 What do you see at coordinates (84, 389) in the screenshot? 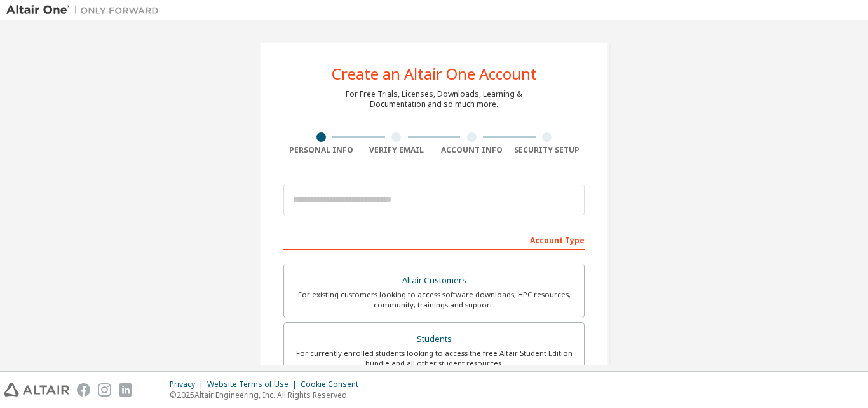
I see `img: facebook.svg` at bounding box center [84, 389].